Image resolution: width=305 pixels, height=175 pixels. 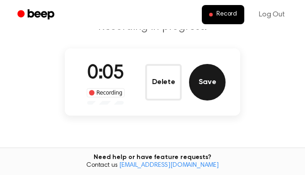 I want to click on span: Record, so click(x=227, y=15).